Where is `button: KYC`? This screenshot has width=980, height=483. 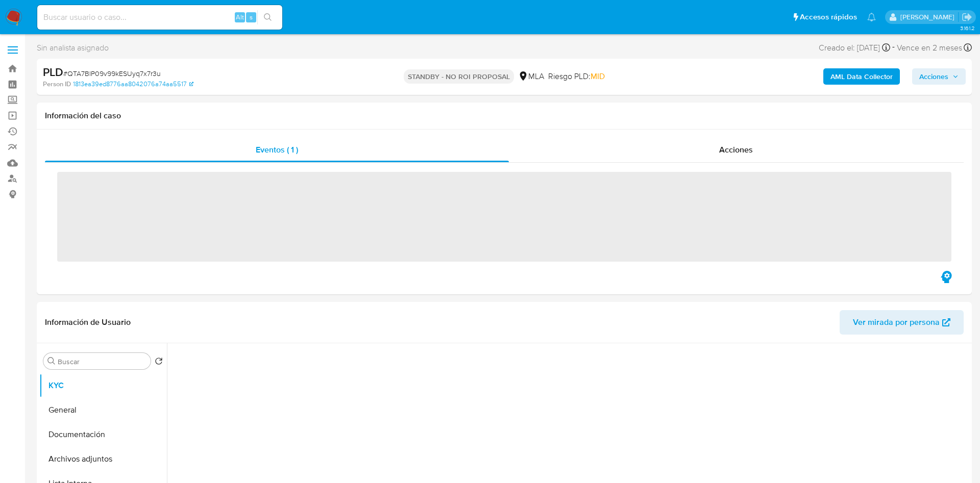
button: KYC is located at coordinates (103, 386).